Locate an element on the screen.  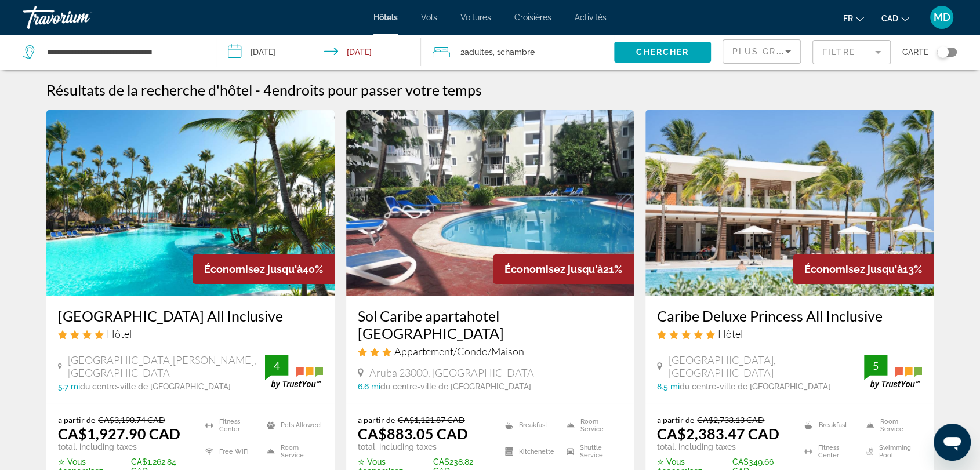
span: CAD is located at coordinates (889, 19).